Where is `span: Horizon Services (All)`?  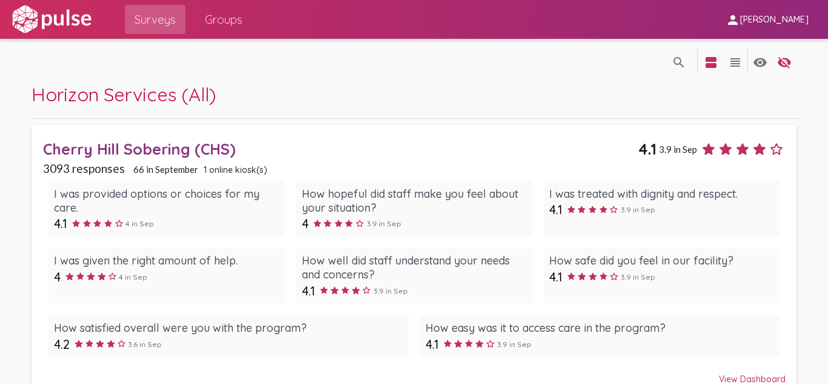
span: Horizon Services (All) is located at coordinates (124, 94).